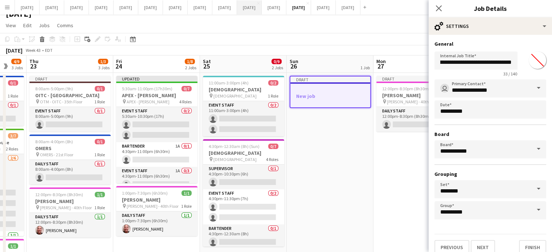 The width and height of the screenshot is (552, 252). I want to click on span: Edit, so click(27, 25).